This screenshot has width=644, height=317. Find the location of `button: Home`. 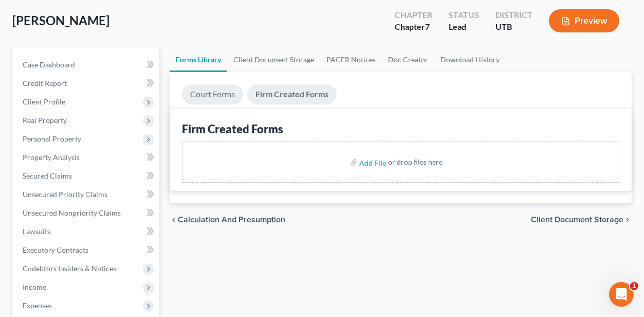

button: Home is located at coordinates (171, 14).